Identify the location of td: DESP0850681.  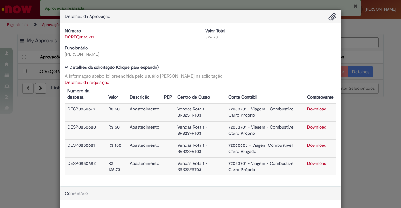
(85, 149).